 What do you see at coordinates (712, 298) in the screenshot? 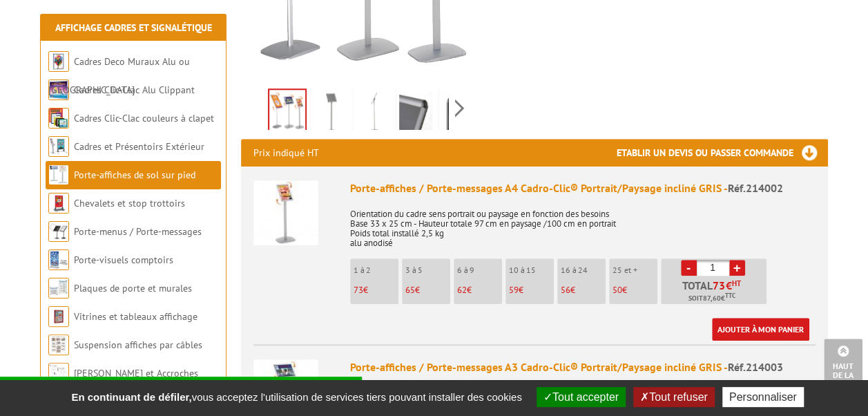
I see `span: Soit €` at bounding box center [712, 298].